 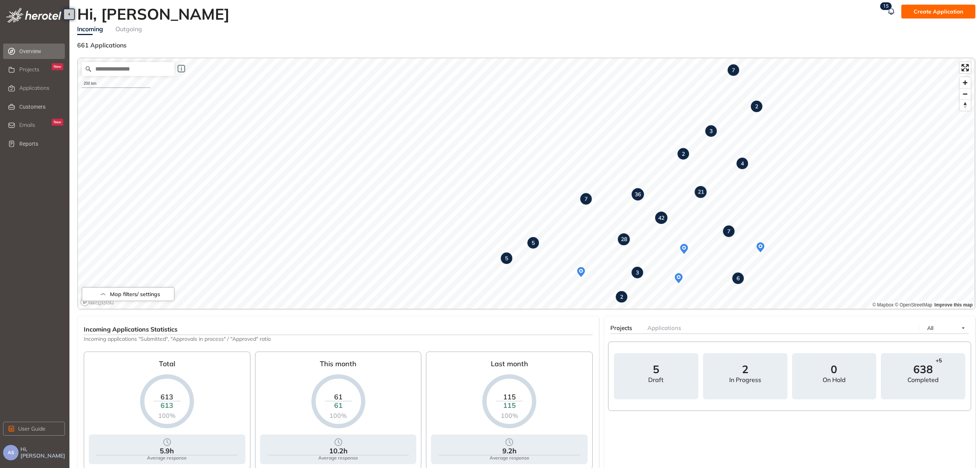 I want to click on strong: 7, so click(x=733, y=70).